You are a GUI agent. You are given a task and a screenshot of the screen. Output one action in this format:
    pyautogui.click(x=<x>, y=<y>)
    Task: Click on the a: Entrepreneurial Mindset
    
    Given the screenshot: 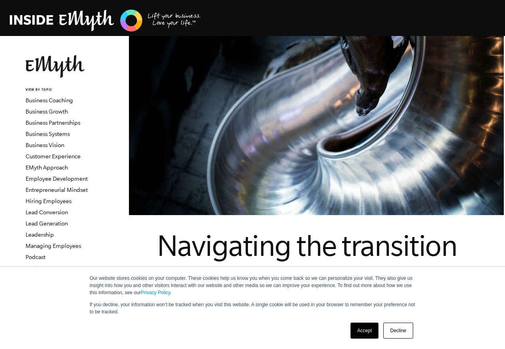 What is the action you would take?
    pyautogui.click(x=57, y=190)
    